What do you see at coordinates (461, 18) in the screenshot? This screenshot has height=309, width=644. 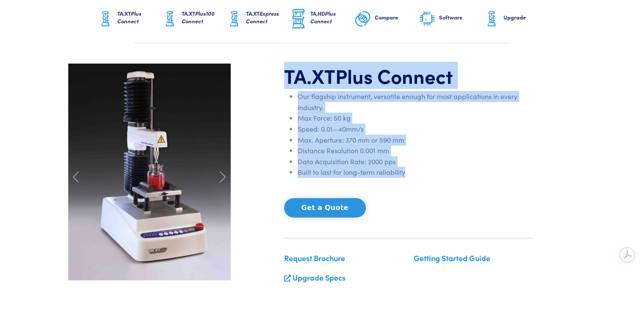 I see `h6: Software` at bounding box center [461, 18].